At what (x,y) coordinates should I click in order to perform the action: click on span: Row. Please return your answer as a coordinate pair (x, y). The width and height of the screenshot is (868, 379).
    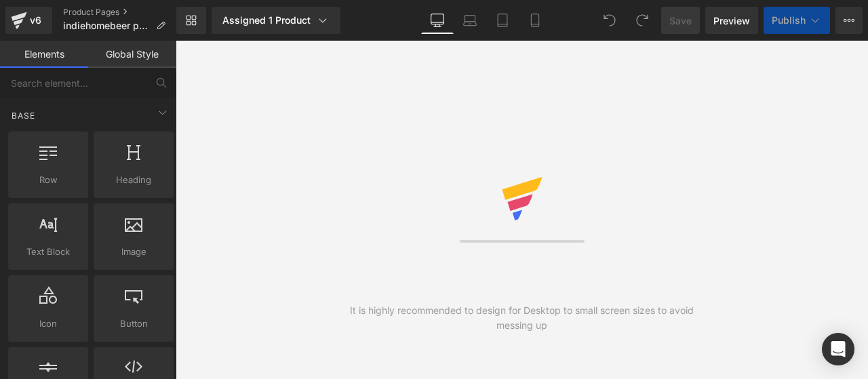
    Looking at the image, I should click on (48, 179).